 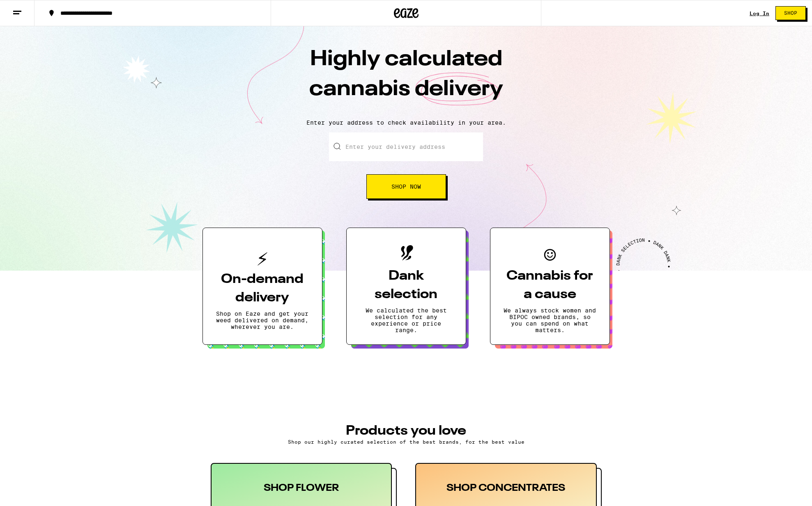 What do you see at coordinates (262, 320) in the screenshot?
I see `p: Shop on Eaze and get your weed delivered on demand, wherever you are.` at bounding box center [262, 320].